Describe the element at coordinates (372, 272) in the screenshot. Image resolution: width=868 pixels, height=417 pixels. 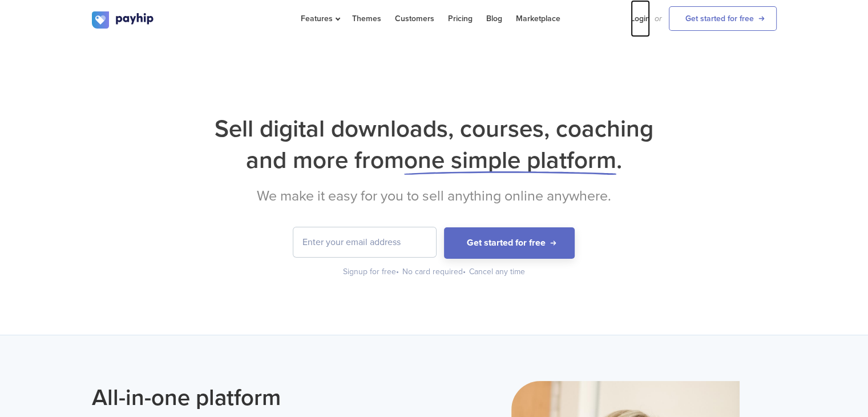
I see `div: Signup for free` at that location.